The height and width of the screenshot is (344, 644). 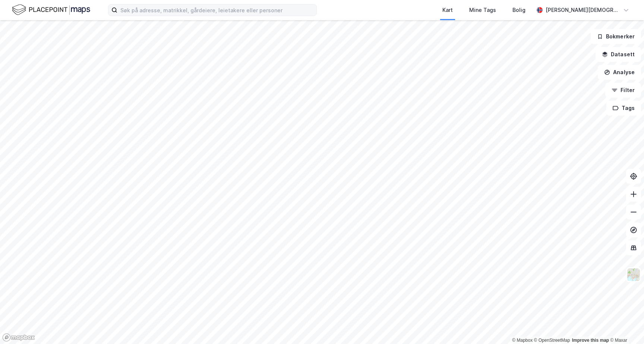 I want to click on div: Bolig, so click(x=519, y=10).